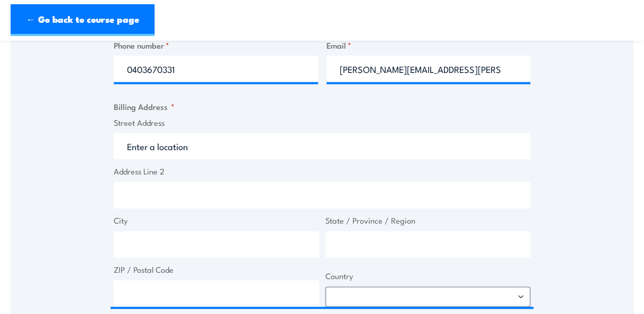 The height and width of the screenshot is (314, 644). What do you see at coordinates (82, 20) in the screenshot?
I see `a: ← Go back to course page` at bounding box center [82, 20].